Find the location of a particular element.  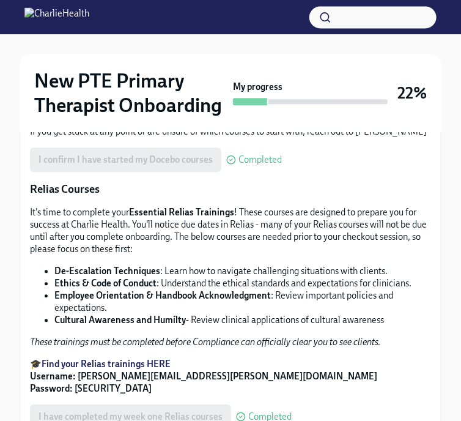

p: Relias Courses is located at coordinates (231, 189).